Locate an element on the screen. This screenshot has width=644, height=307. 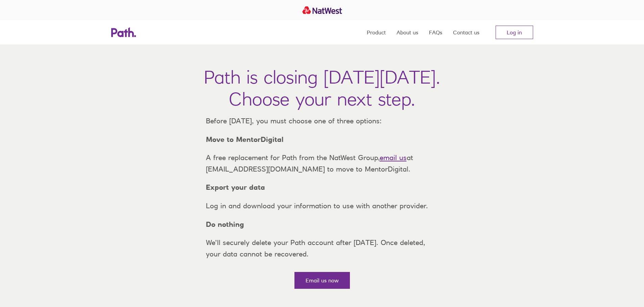
strong: Do nothing is located at coordinates (225, 225).